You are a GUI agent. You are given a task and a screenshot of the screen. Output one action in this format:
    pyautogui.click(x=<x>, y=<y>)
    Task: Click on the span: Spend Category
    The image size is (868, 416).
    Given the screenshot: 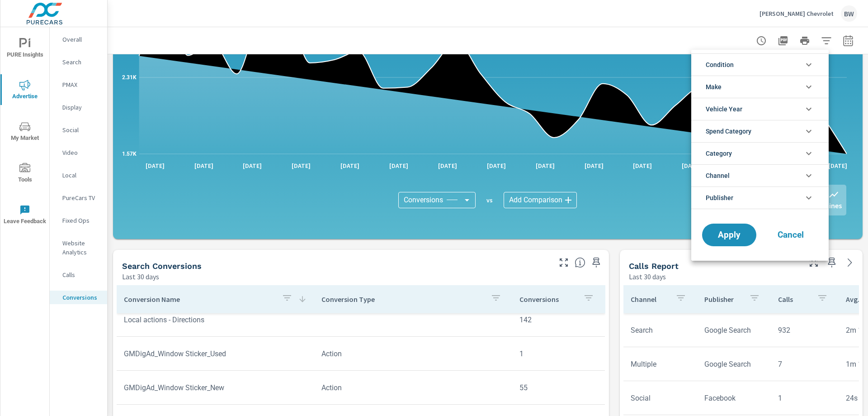 What is the action you would take?
    pyautogui.click(x=728, y=131)
    